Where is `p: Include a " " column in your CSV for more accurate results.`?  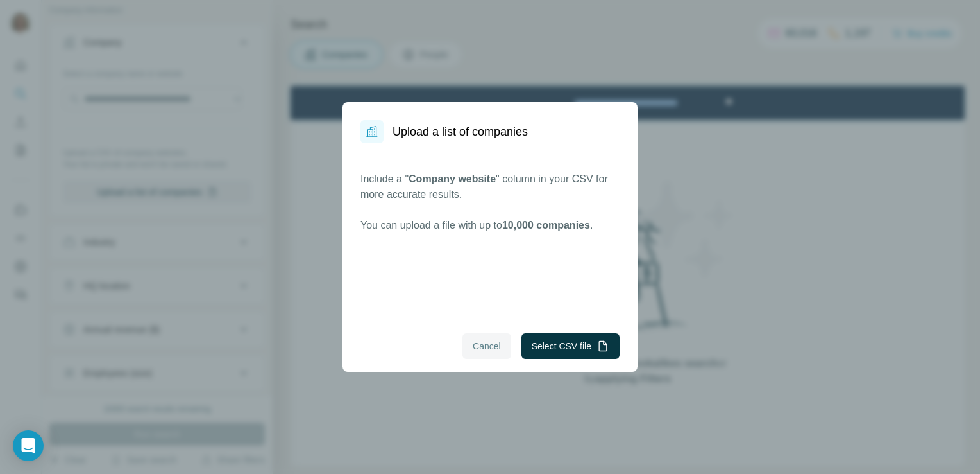 p: Include a " " column in your CSV for more accurate results. is located at coordinates (490, 187).